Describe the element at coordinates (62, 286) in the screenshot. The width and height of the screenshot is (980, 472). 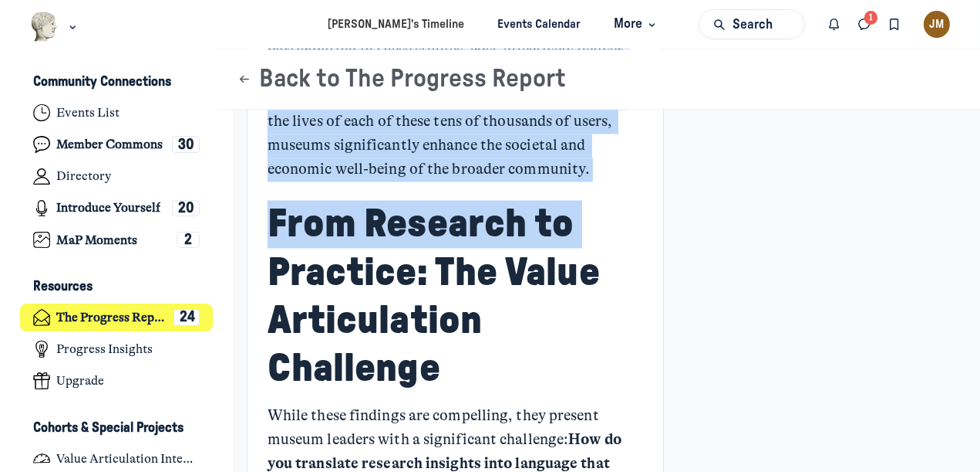
I see `h3: Resources` at that location.